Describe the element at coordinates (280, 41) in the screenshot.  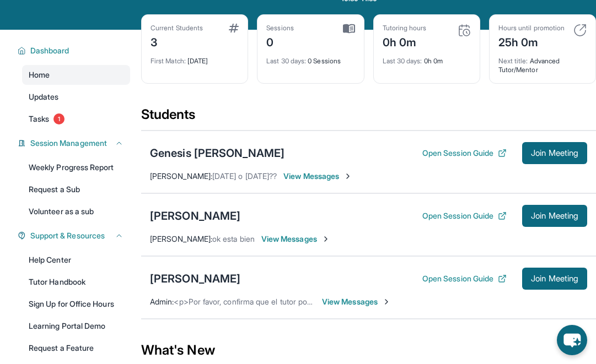
I see `div: 0` at that location.